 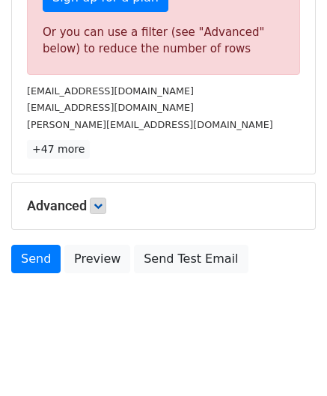 I want to click on div: Chat Widget, so click(x=290, y=360).